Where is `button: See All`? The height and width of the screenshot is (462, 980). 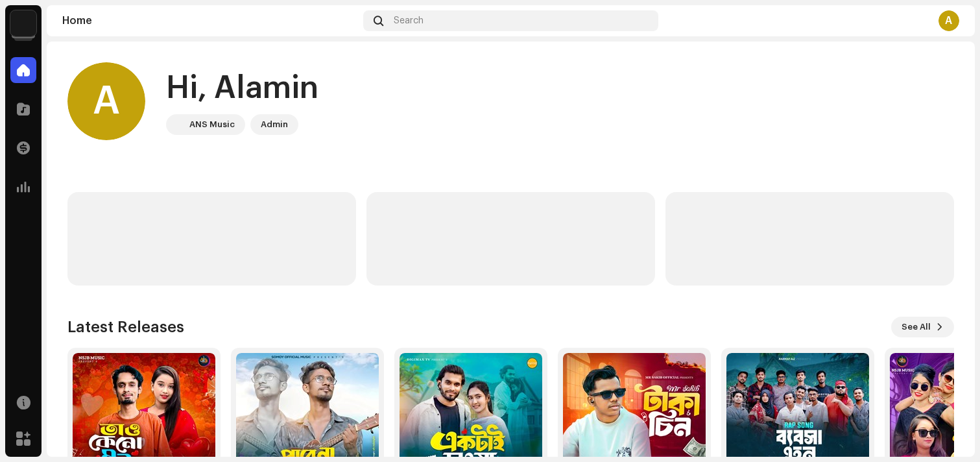
button: See All is located at coordinates (922, 327).